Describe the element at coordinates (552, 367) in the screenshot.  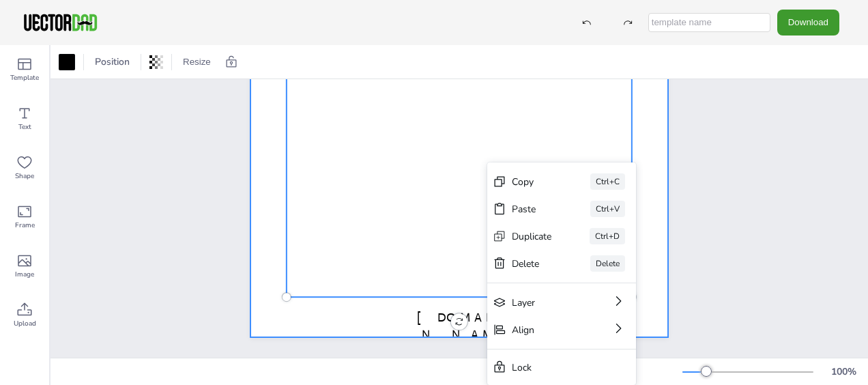
I see `div: Lock` at that location.